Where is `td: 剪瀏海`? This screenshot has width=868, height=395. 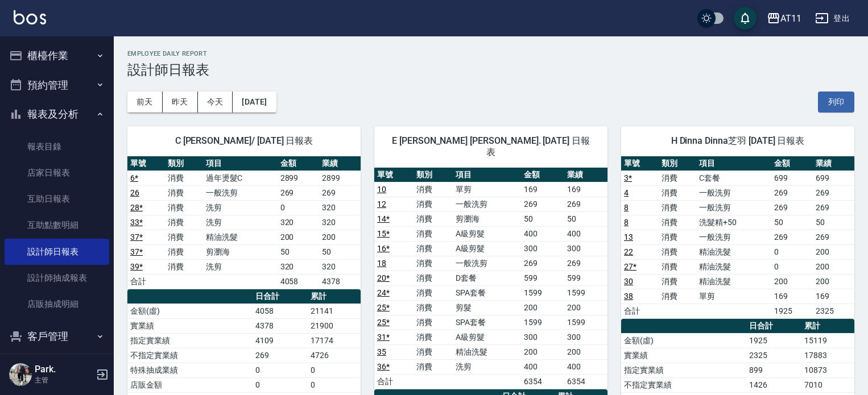 td: 剪瀏海 is located at coordinates (240, 252).